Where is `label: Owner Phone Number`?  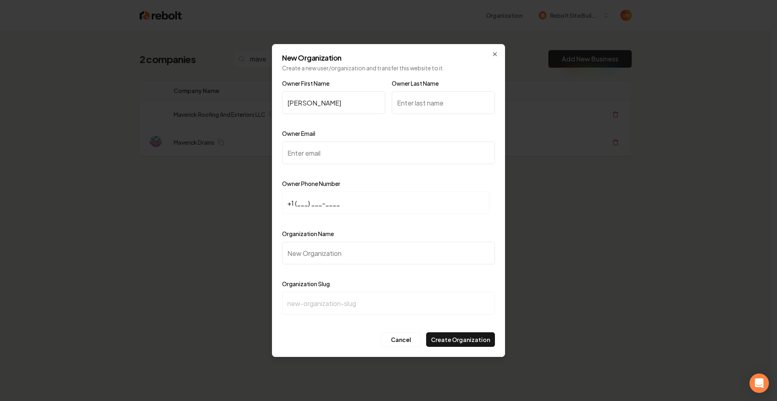
label: Owner Phone Number is located at coordinates (311, 184).